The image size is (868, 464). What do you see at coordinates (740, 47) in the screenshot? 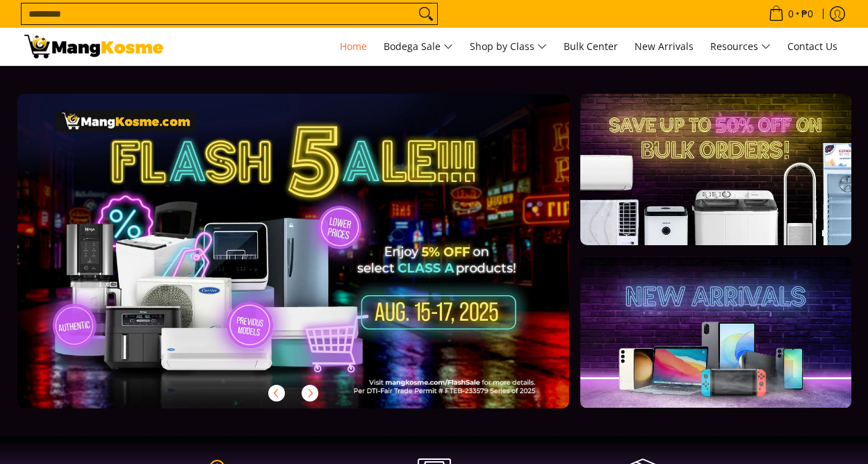
I see `a: Resources` at bounding box center [740, 47].